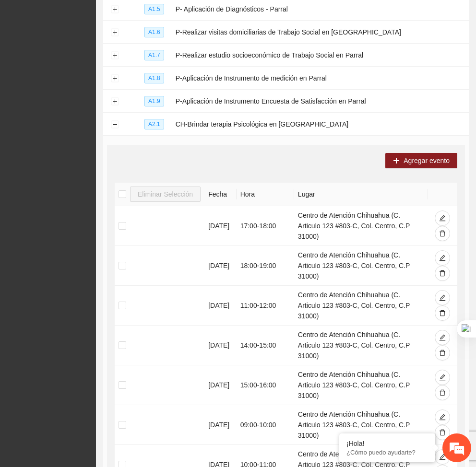  What do you see at coordinates (266, 385) in the screenshot?
I see `td: 15:00 - 16:00` at bounding box center [266, 385].